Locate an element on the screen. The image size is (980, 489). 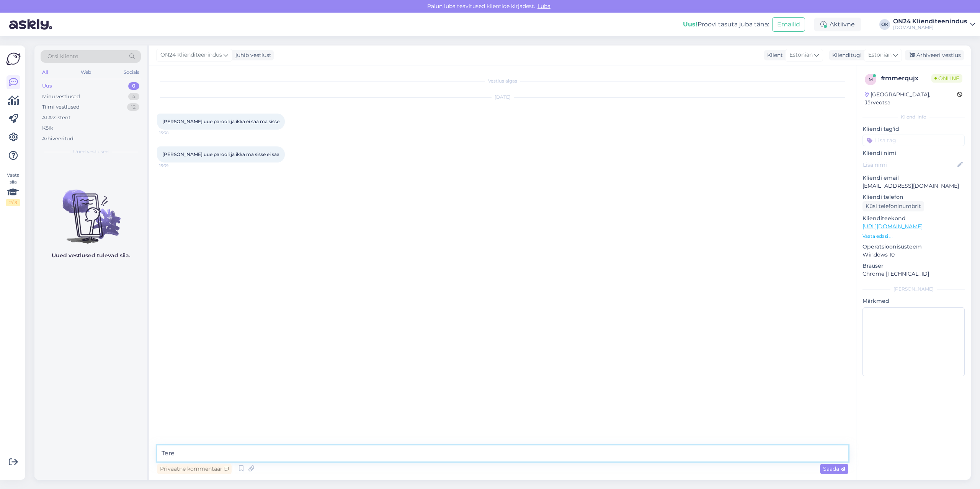
span: 15:38 is located at coordinates (173, 133).